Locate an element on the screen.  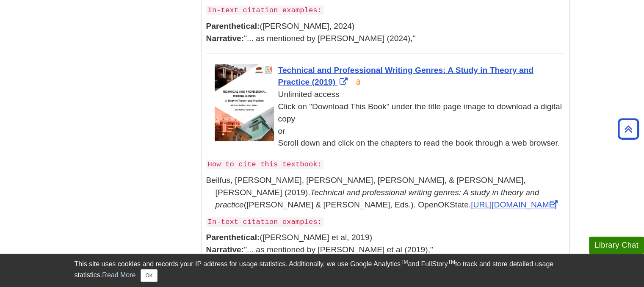
img: Cover Art is located at coordinates (244, 102).